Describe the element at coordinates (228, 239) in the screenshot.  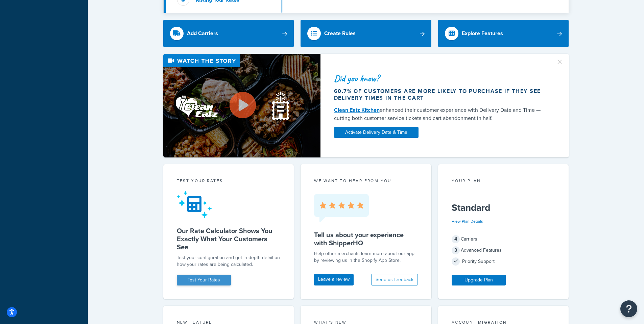
I see `h5: Our Rate Calculator Shows You Exactly What Your Customers See` at that location.